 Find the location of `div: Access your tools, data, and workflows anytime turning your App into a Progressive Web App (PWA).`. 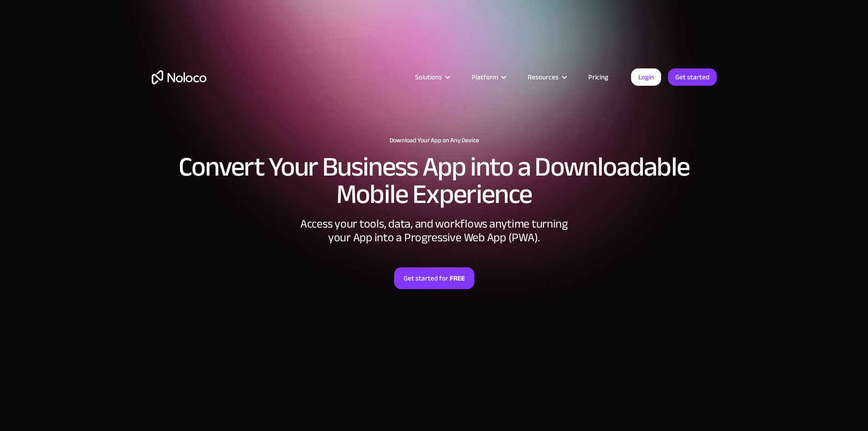

div: Access your tools, data, and workflows anytime turning your App into a Progressive Web App (PWA). is located at coordinates (434, 231).